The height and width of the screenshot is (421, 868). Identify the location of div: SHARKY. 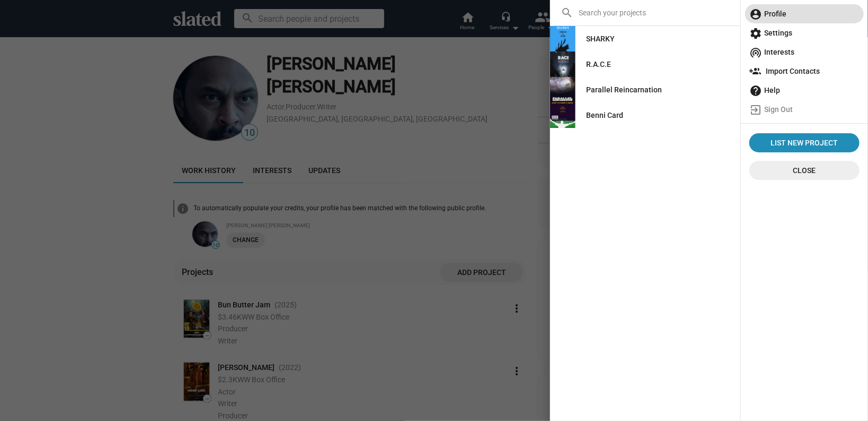
(600, 39).